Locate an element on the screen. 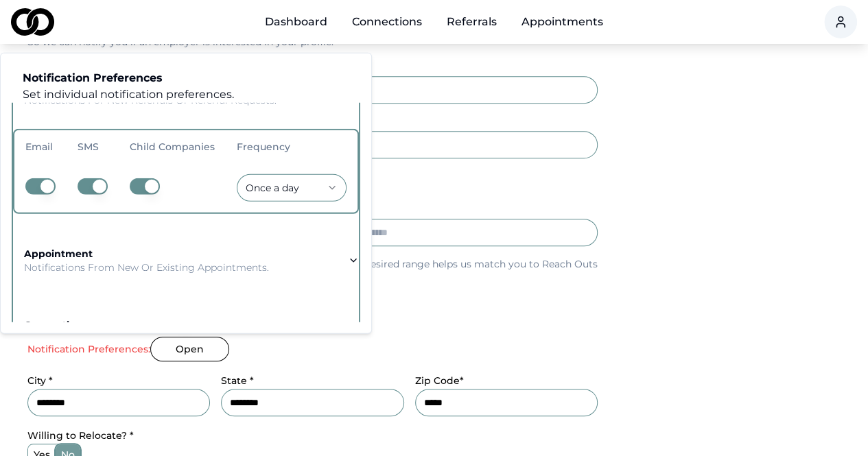  a: Dashboard is located at coordinates (296, 22).